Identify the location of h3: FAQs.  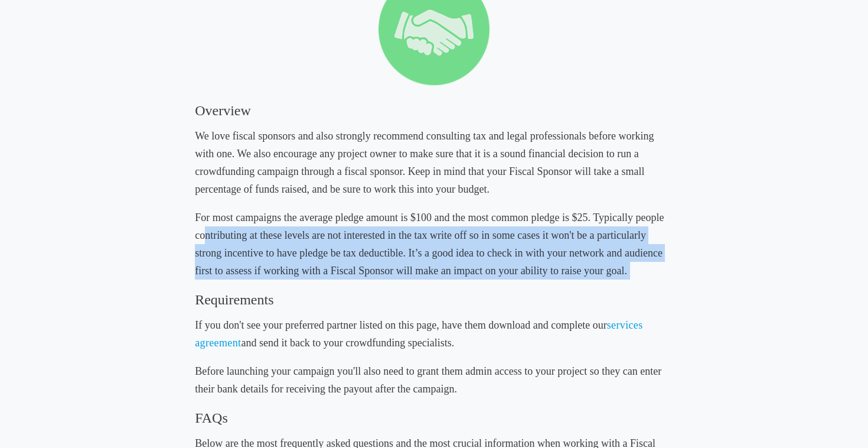
(434, 418).